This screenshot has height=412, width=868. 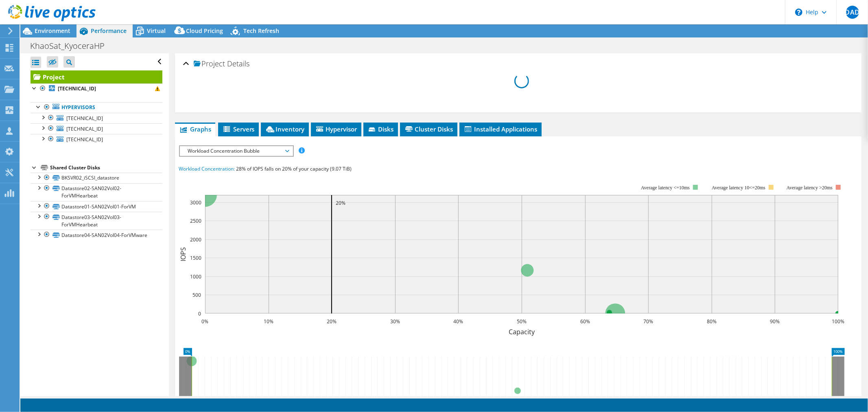 What do you see at coordinates (196, 221) in the screenshot?
I see `text: 2500` at bounding box center [196, 221].